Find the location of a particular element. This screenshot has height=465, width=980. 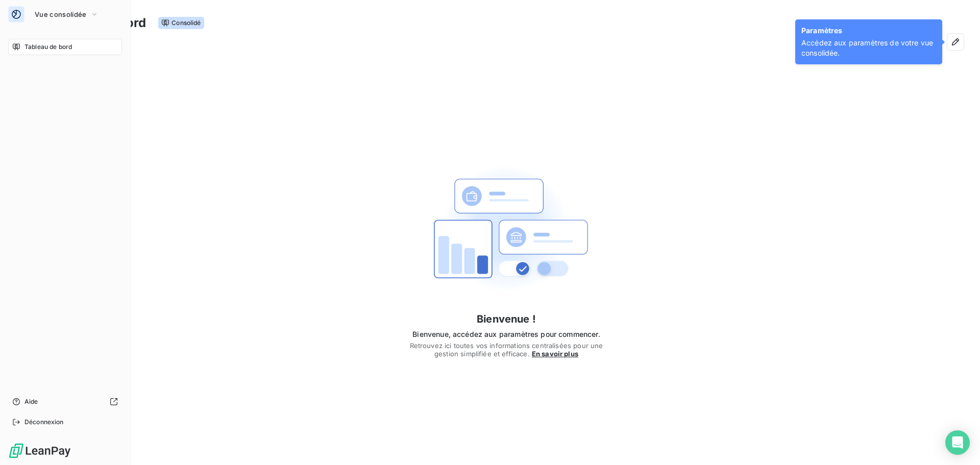

a: Aide is located at coordinates (64, 402).